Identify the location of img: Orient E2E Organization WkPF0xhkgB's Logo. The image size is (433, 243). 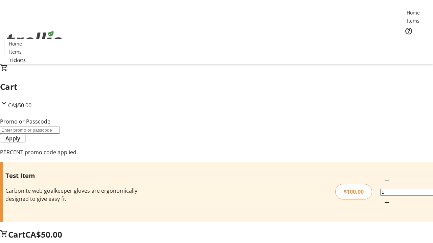
(34, 40).